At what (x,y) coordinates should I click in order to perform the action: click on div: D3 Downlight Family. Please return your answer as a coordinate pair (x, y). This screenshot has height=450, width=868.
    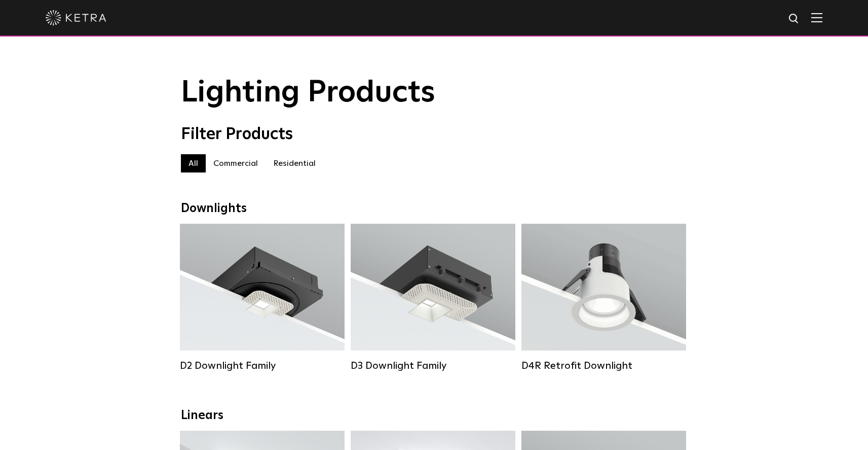
    Looking at the image, I should click on (433, 366).